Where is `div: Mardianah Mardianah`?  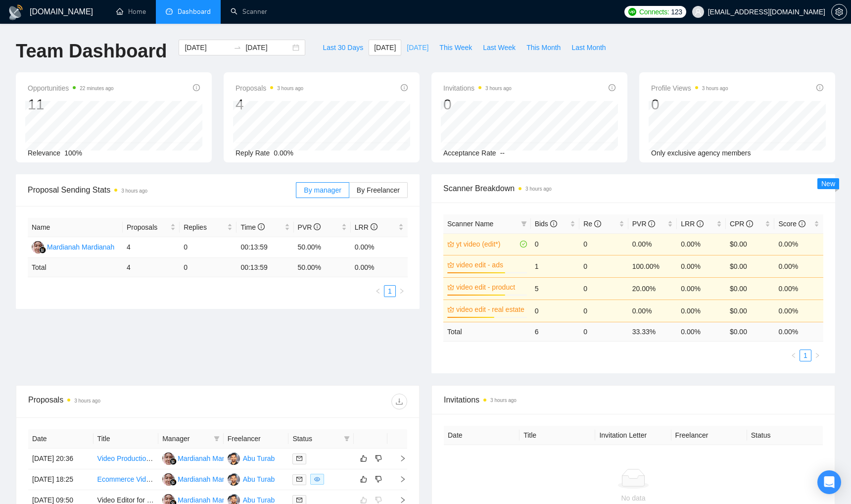 div: Mardianah Mardianah is located at coordinates (80, 247).